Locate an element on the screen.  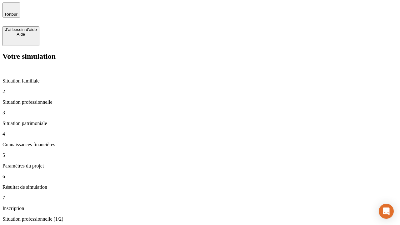
div: J’ai besoin d'aide is located at coordinates (21, 29).